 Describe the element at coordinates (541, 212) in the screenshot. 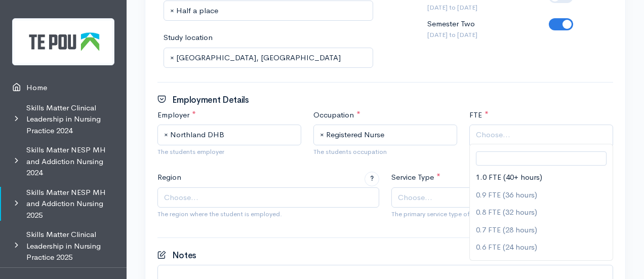

I see `li: 0.8 FTE (32 hours)` at that location.